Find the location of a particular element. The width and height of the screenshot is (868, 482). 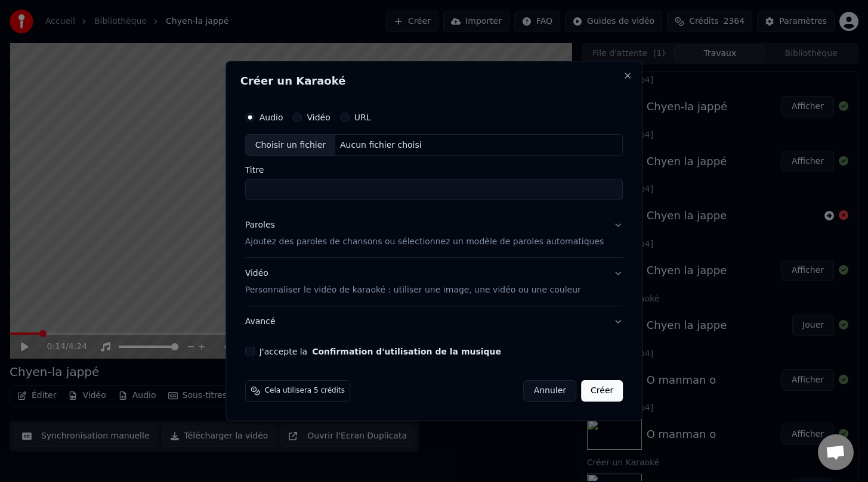

button: Créer is located at coordinates (602, 391).